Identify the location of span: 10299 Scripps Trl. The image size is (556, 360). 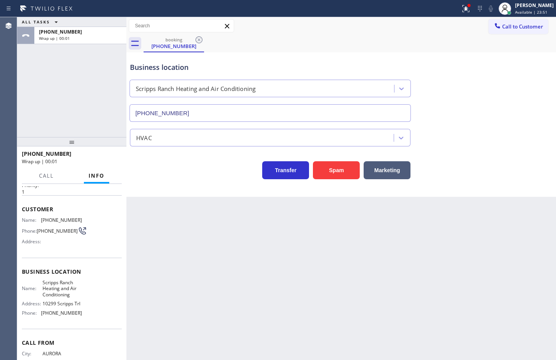
(62, 303).